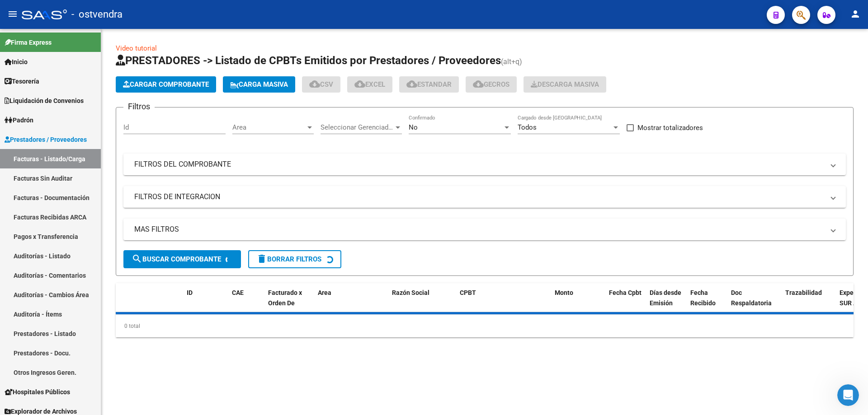  I want to click on span: Carga Masiva, so click(259, 84).